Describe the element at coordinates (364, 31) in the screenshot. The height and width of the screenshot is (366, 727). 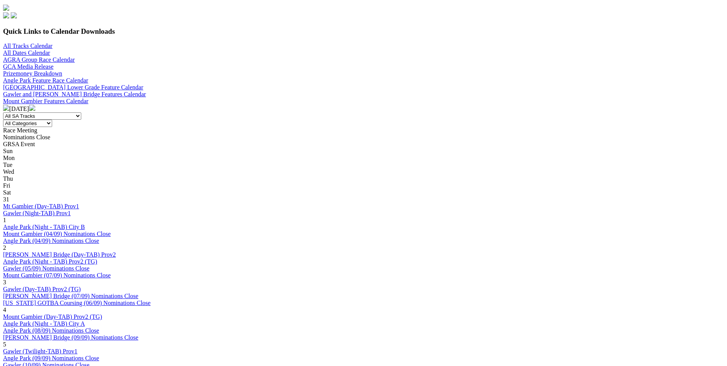
I see `h3: Quick Links to Calendar Downloads` at that location.